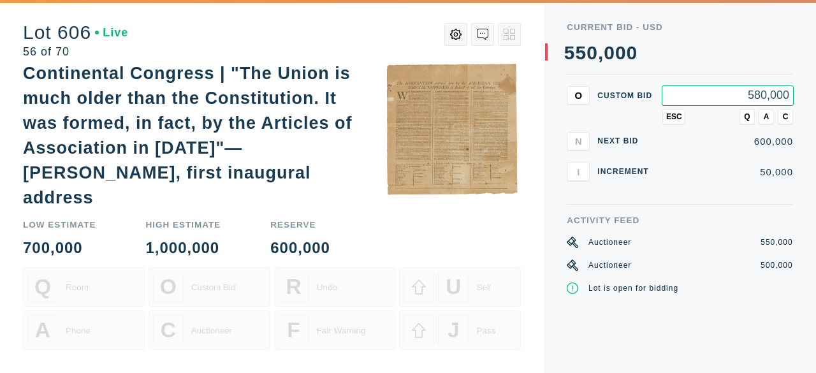  What do you see at coordinates (293, 330) in the screenshot?
I see `span: F` at bounding box center [293, 330].